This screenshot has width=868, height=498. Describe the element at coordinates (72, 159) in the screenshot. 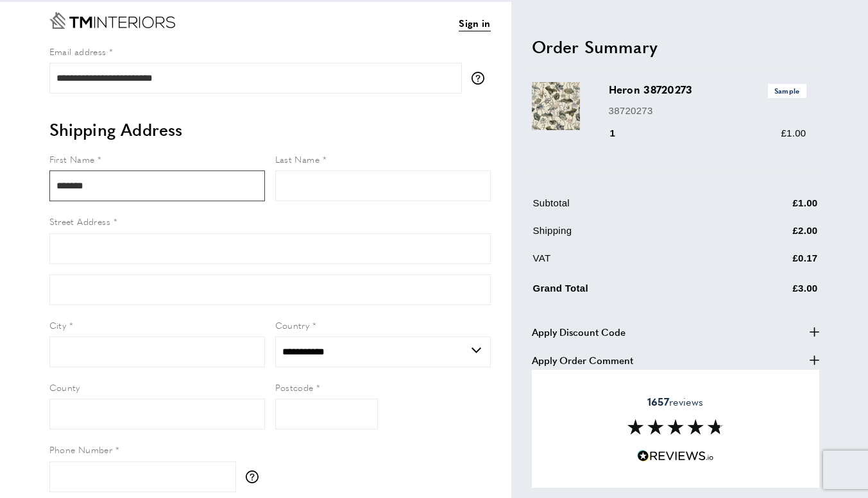

I see `span: First Name` at that location.